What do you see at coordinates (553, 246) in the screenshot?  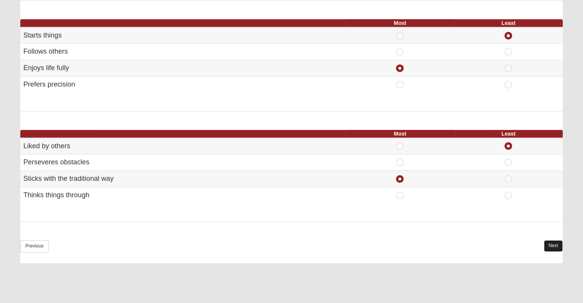 I see `a: Next` at bounding box center [553, 246].